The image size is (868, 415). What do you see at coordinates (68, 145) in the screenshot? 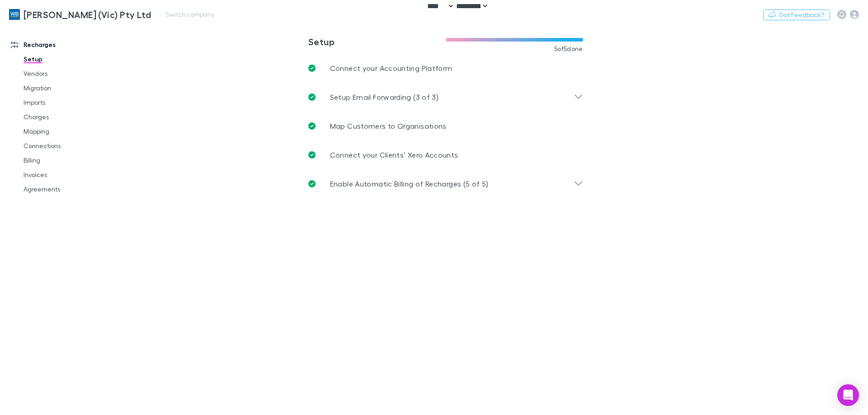
I see `a: Connections` at bounding box center [68, 145].